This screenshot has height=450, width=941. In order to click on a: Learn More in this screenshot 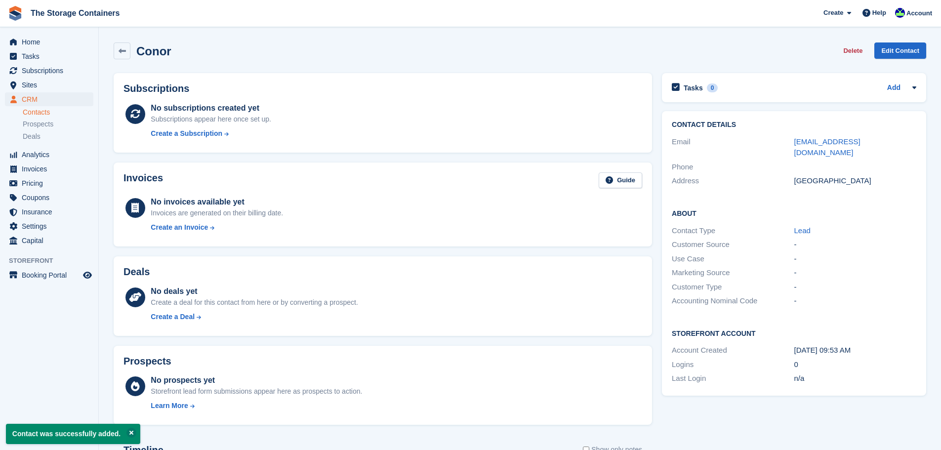, I will do `click(256, 405)`.